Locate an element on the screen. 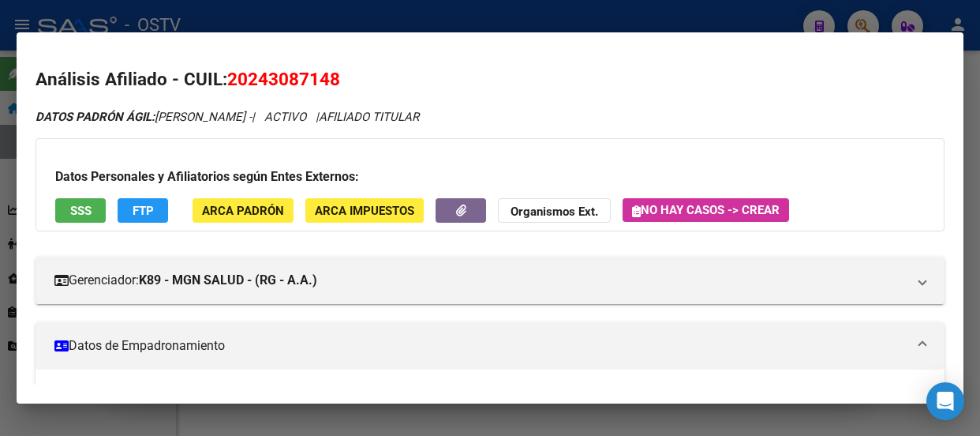 The image size is (980, 436). button: No hay casos -> Crear is located at coordinates (706, 210).